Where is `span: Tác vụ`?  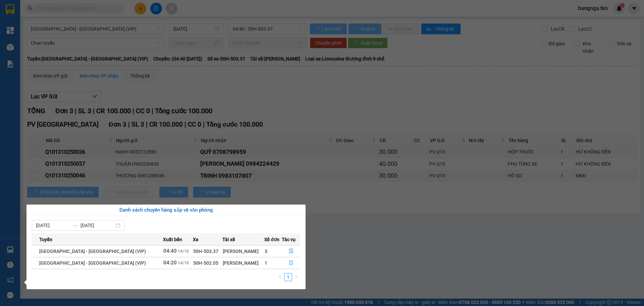 span: Tác vụ is located at coordinates (288, 239).